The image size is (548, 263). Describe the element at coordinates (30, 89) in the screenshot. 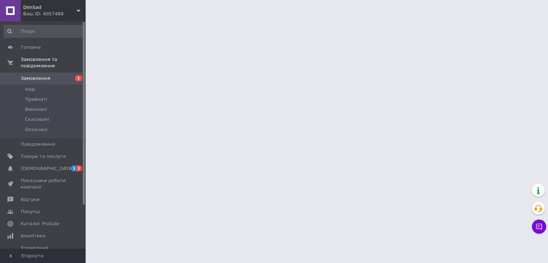

I see `span: Нові` at that location.